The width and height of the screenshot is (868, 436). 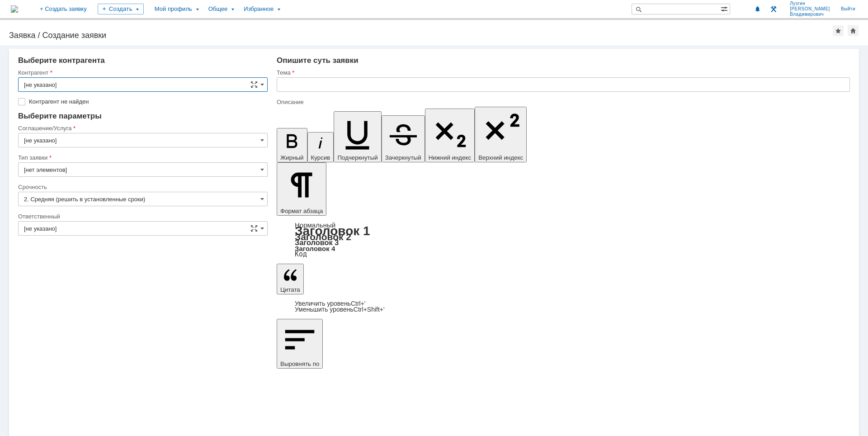 I want to click on button: Подчеркнутый, so click(x=357, y=136).